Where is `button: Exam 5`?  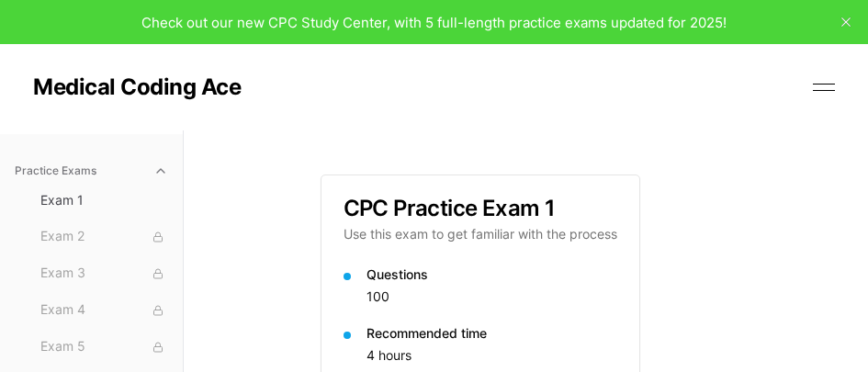 button: Exam 5 is located at coordinates (104, 347).